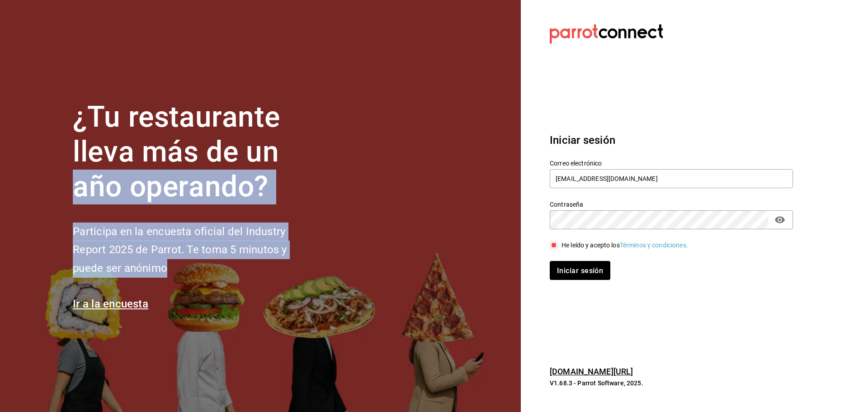  What do you see at coordinates (575, 163) in the screenshot?
I see `font: Correo electrónico` at bounding box center [575, 163].